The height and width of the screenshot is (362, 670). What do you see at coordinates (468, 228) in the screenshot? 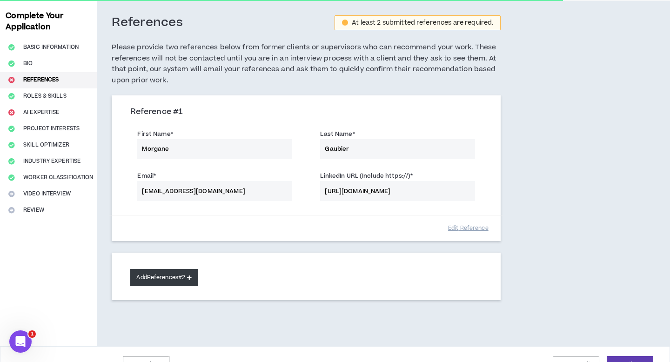
I see `button: Edit Reference` at bounding box center [468, 228].